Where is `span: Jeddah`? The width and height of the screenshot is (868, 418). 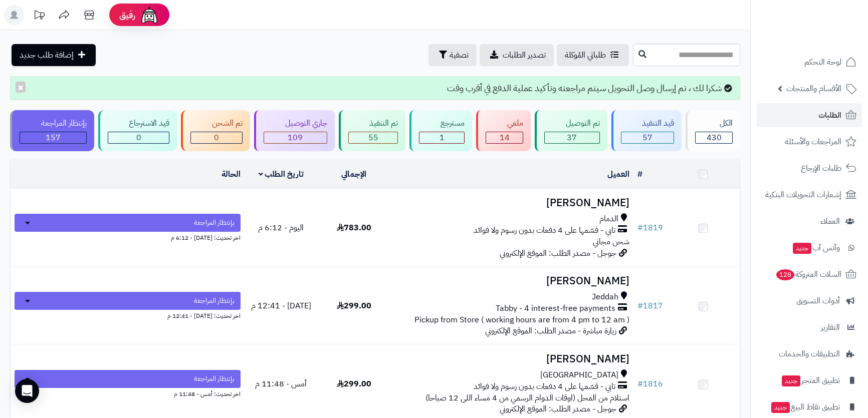 span: Jeddah is located at coordinates (605, 297).